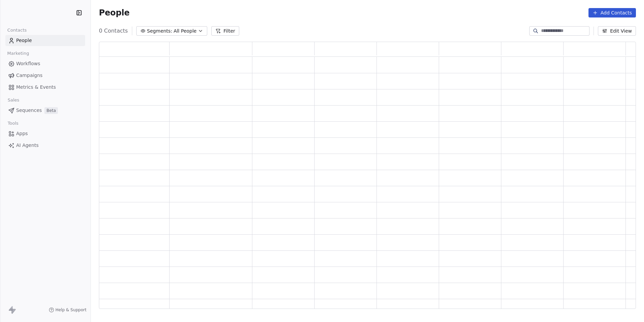 The height and width of the screenshot is (322, 644). I want to click on span: AI Agents, so click(28, 146).